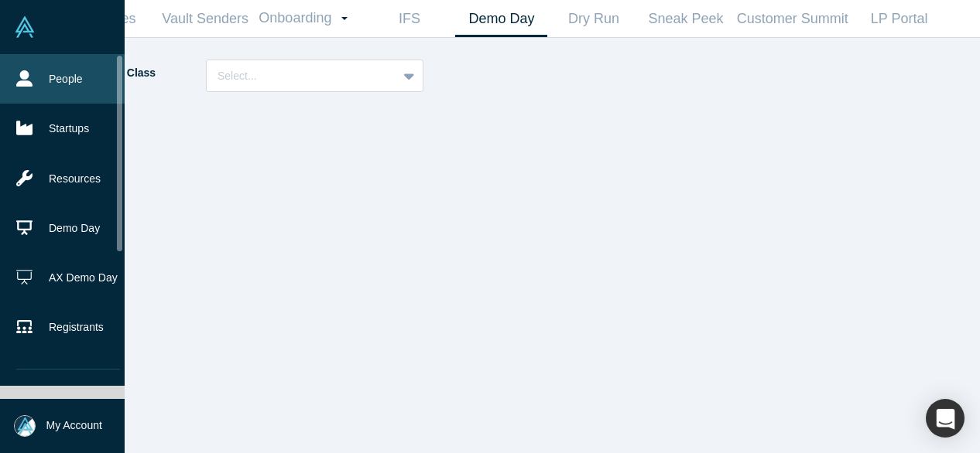 The width and height of the screenshot is (980, 453). Describe the element at coordinates (308, 19) in the screenshot. I see `a: Onboarding` at that location.